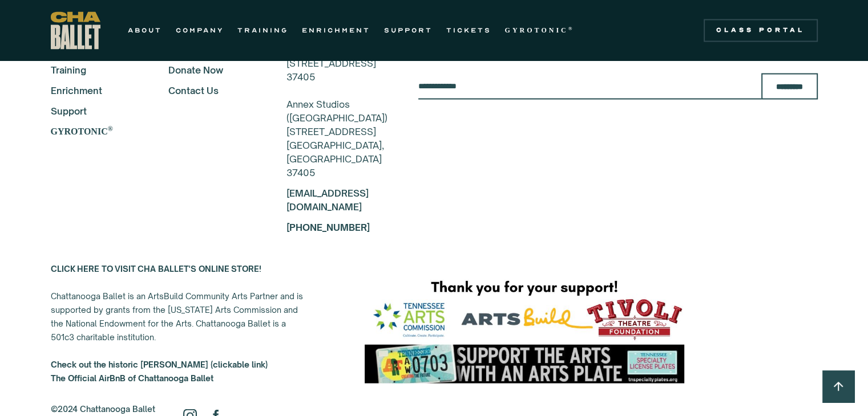 Image resolution: width=868 pixels, height=416 pixels. I want to click on a: Donate Now, so click(212, 70).